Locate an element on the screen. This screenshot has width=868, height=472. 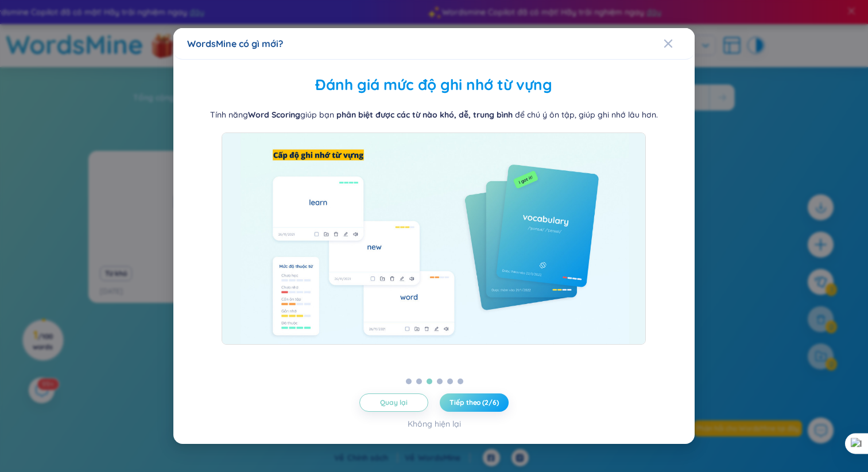
span: Tiếp theo (2/6) is located at coordinates (474, 403).